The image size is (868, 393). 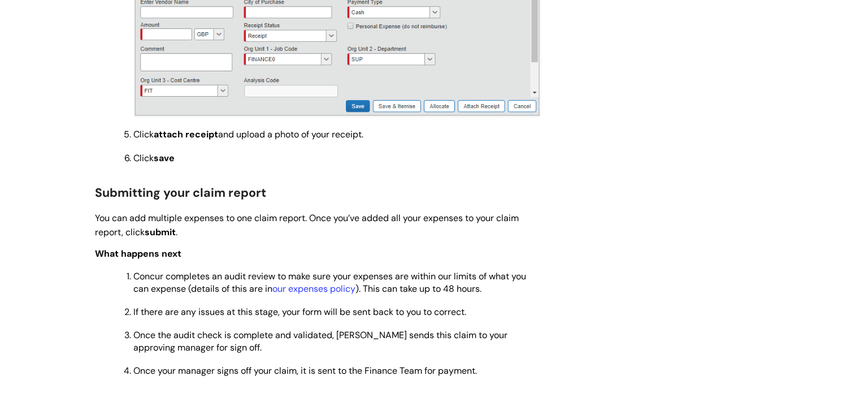 What do you see at coordinates (305, 371) in the screenshot?
I see `span: Once your manager signs off your claim, it is sent to the Finance Team for payment.` at bounding box center [305, 371].